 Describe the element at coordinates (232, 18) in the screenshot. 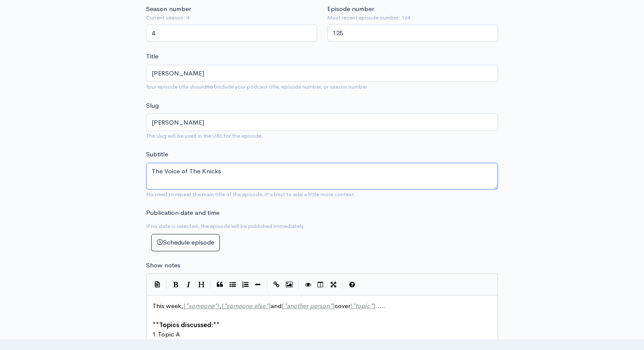

I see `small: Current season: 4` at that location.